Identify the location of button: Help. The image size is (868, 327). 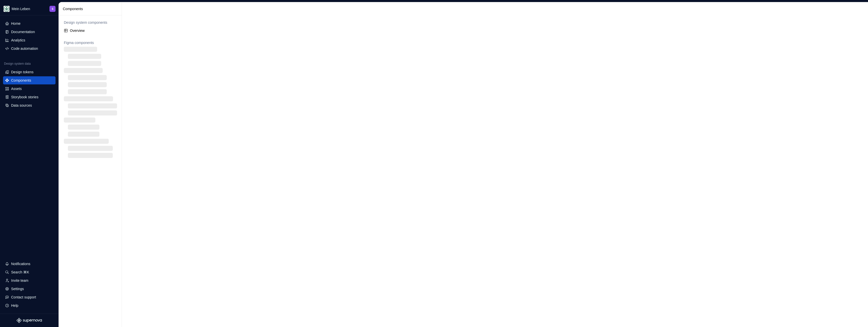
(29, 306).